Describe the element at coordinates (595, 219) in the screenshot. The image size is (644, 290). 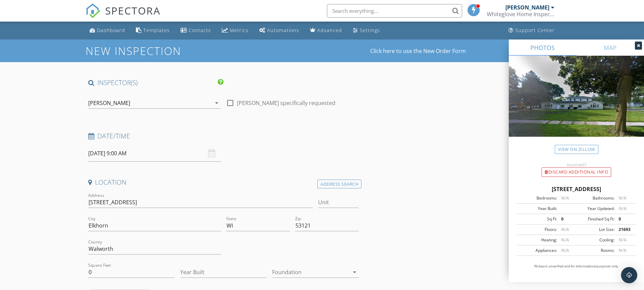
I see `div: Finished Sq Ft:` at that location.